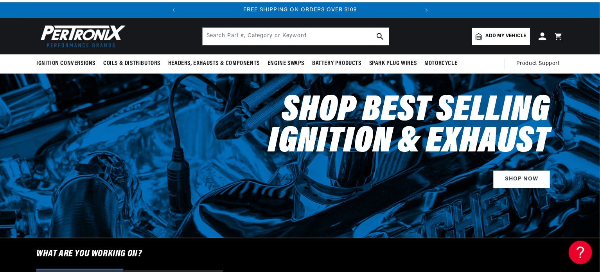 This screenshot has height=272, width=600. What do you see at coordinates (300, 10) in the screenshot?
I see `div: 2 of 2` at bounding box center [300, 10].